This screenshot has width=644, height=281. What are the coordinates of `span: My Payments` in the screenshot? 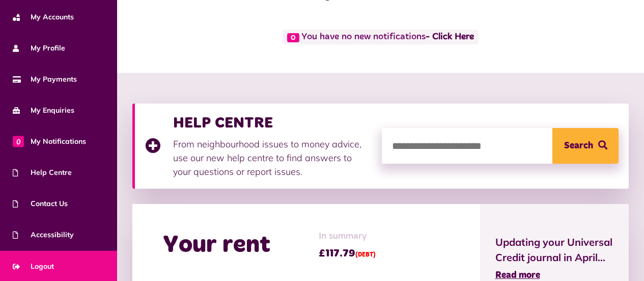 It's located at (45, 79).